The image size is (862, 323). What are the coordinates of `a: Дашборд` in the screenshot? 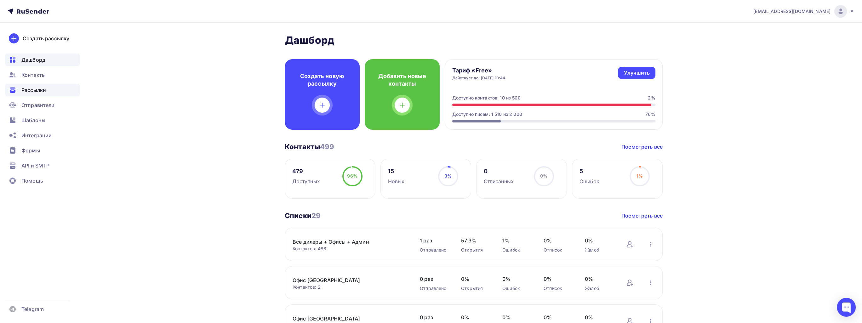 It's located at (43, 60).